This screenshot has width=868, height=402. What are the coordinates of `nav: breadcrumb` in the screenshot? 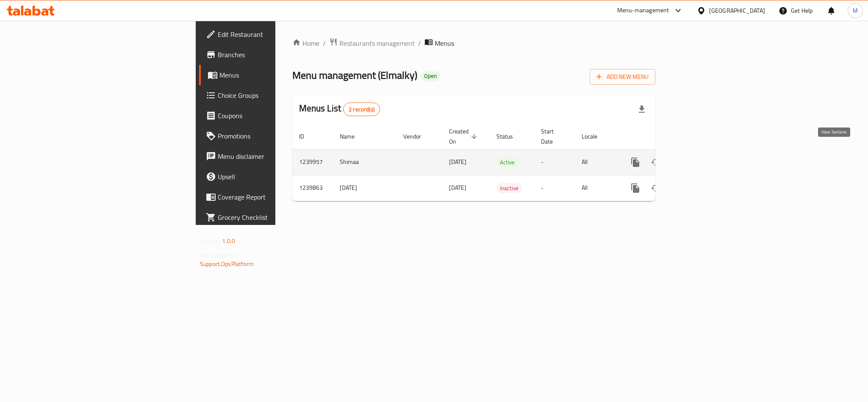 It's located at (473, 43).